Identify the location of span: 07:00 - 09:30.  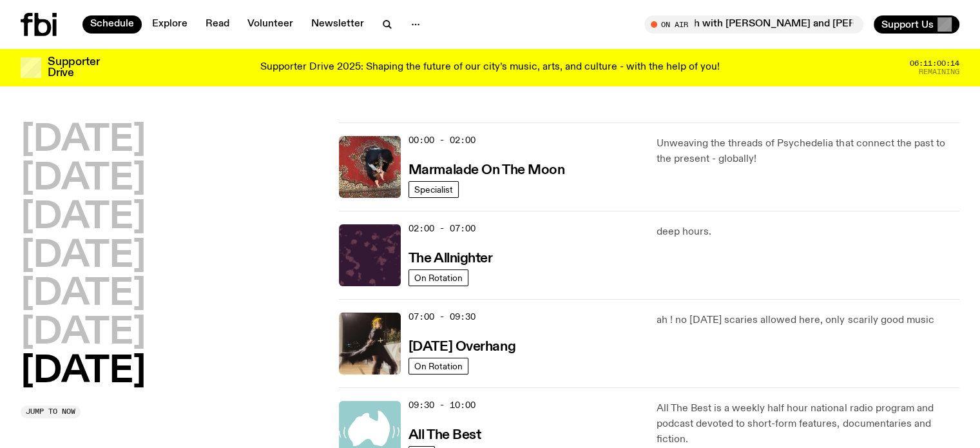
(442, 316).